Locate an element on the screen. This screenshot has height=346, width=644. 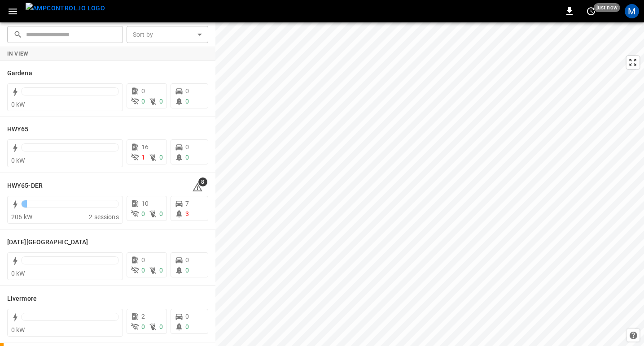
span: 206 kW is located at coordinates (21, 217).